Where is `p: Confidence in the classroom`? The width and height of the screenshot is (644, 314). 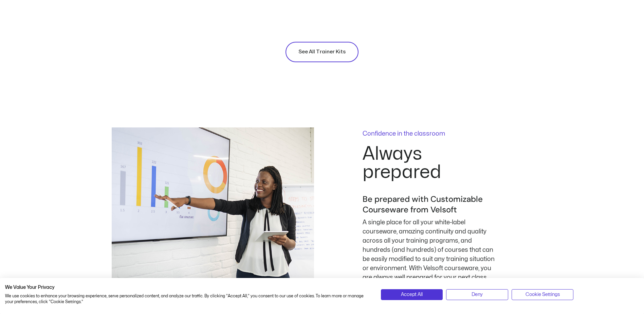 p: Confidence in the classroom is located at coordinates (431, 134).